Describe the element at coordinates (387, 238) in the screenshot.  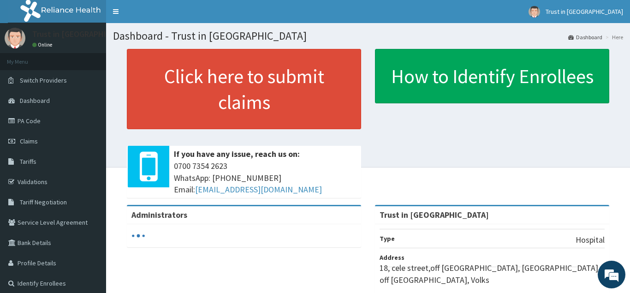
I see `b: Type` at that location.